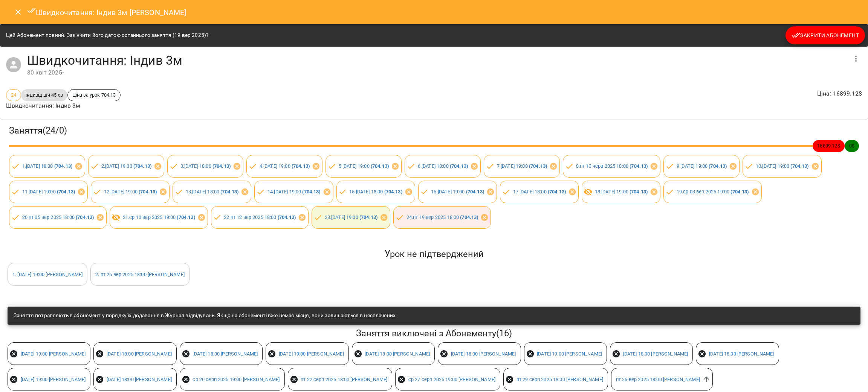 The height and width of the screenshot is (392, 868). What do you see at coordinates (94, 95) in the screenshot?
I see `span: Ціна за урок 704.13` at bounding box center [94, 95].